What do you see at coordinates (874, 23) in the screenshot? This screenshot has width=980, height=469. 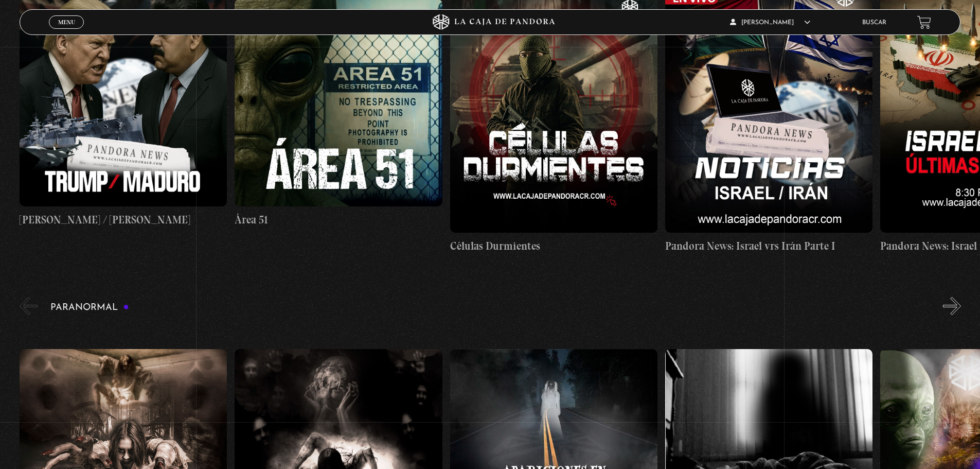 I see `a: Buscar` at bounding box center [874, 23].